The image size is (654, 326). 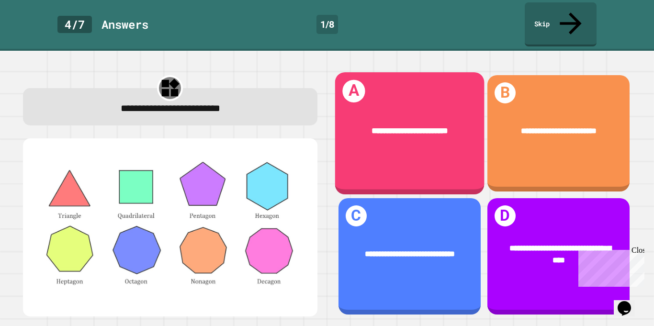 I want to click on a: Skip, so click(x=560, y=24).